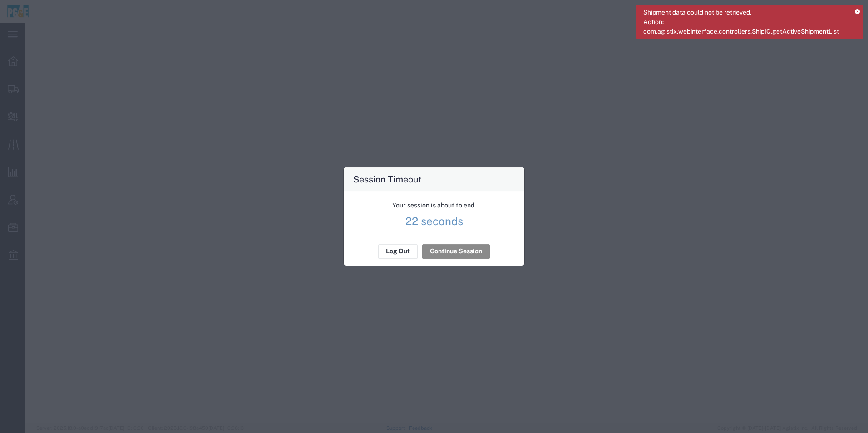 The width and height of the screenshot is (868, 433). I want to click on button: Continue Session, so click(455, 252).